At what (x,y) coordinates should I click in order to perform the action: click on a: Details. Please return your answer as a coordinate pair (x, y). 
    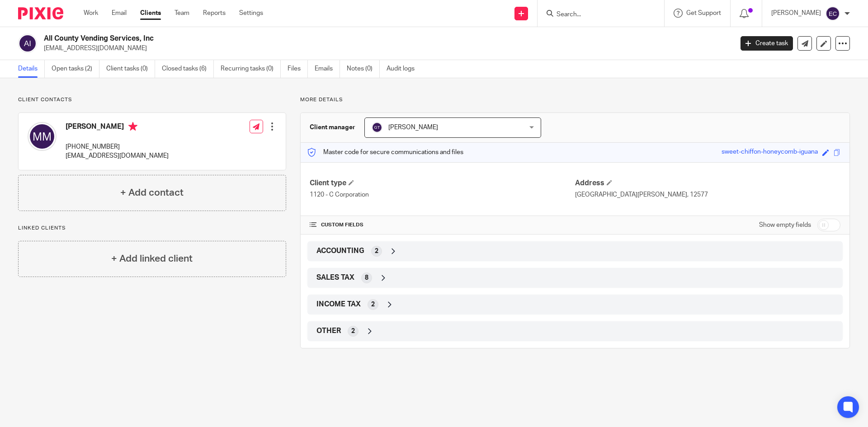
    Looking at the image, I should click on (31, 69).